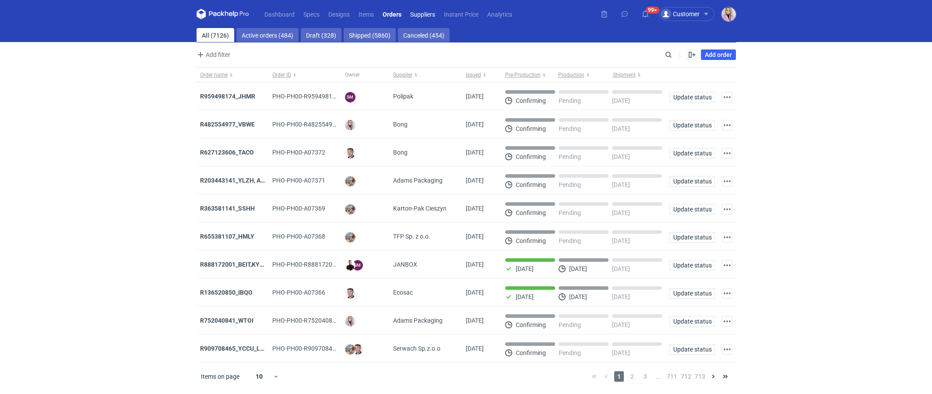 This screenshot has height=394, width=932. I want to click on a: R752040841_WTOI, so click(227, 320).